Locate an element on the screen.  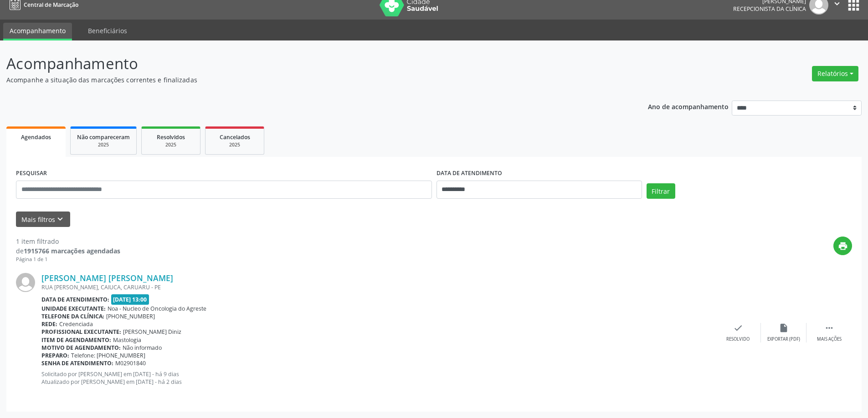
button: Relatórios is located at coordinates (835, 74).